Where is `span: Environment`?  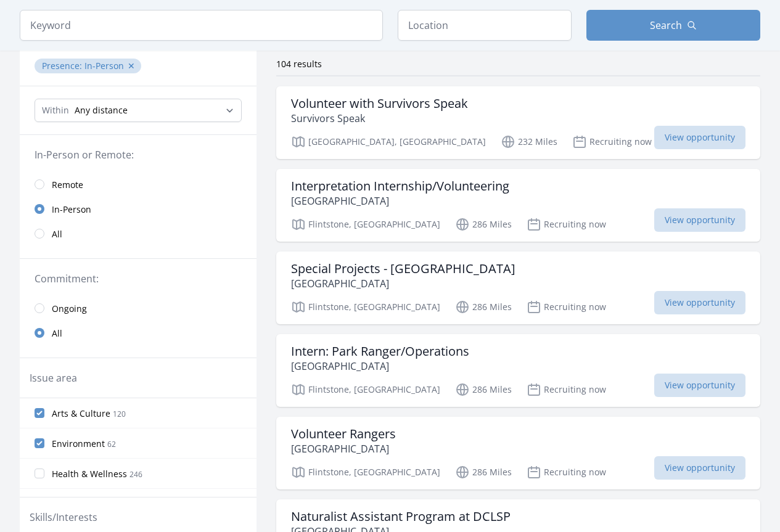
span: Environment is located at coordinates (78, 444).